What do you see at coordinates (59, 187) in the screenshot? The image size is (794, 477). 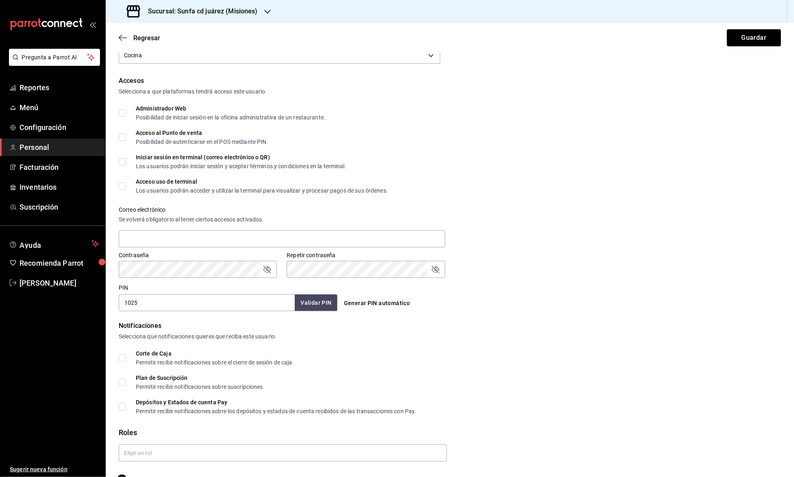 I see `span: Inventarios` at bounding box center [59, 187].